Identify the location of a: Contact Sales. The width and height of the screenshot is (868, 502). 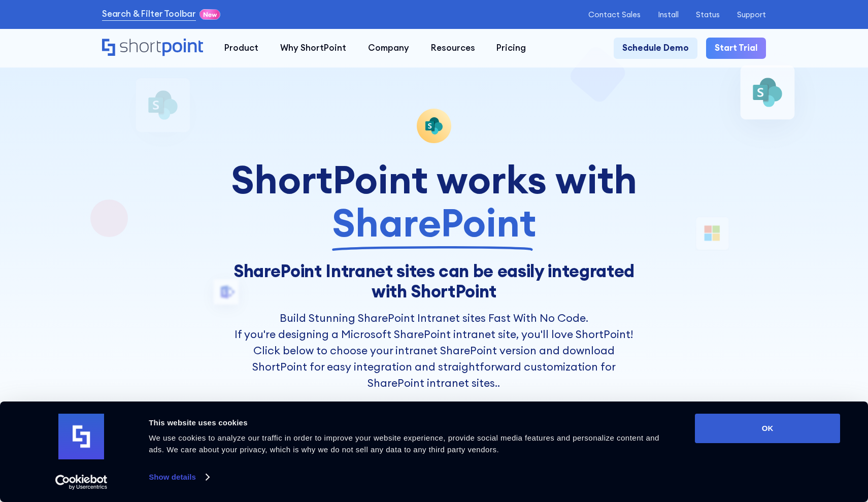
(614, 14).